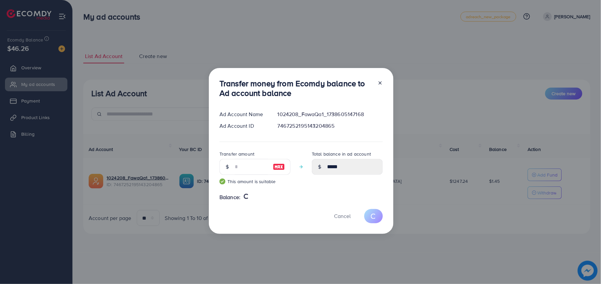 This screenshot has height=284, width=601. Describe the element at coordinates (343, 216) in the screenshot. I see `button: Cancel` at that location.